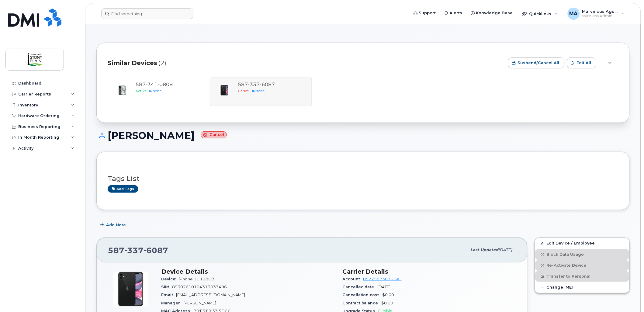  I want to click on a: 0522587307 - Bell, so click(383, 279).